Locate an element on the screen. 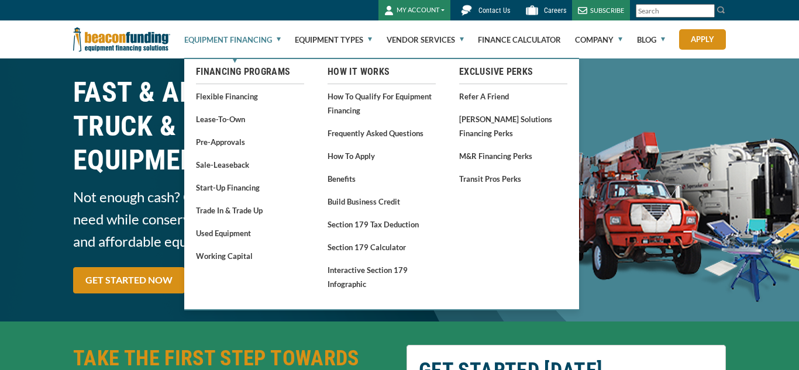 Image resolution: width=799 pixels, height=370 pixels. a: Exclusive Perks is located at coordinates (513, 72).